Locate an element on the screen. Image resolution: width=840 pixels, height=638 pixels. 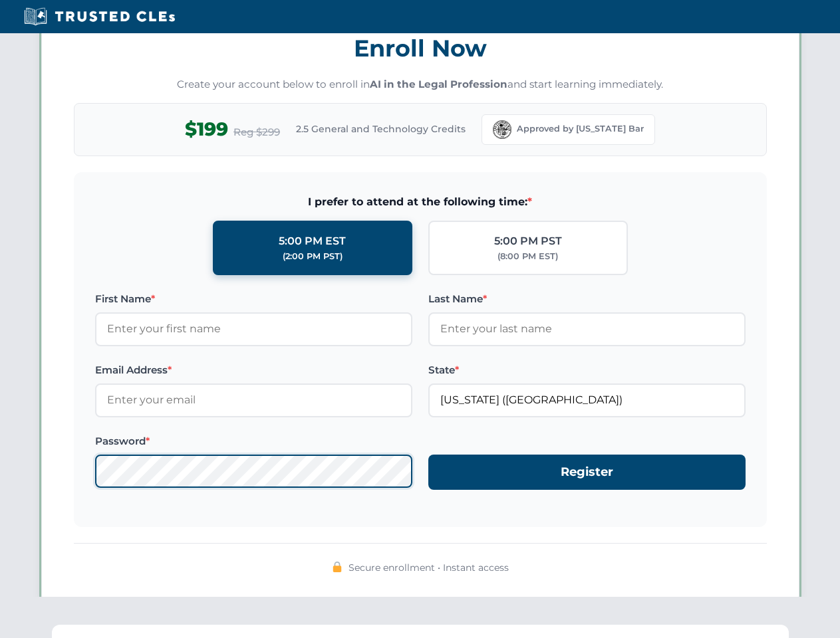
span: Secure enrollment • Instant access is located at coordinates (428, 568).